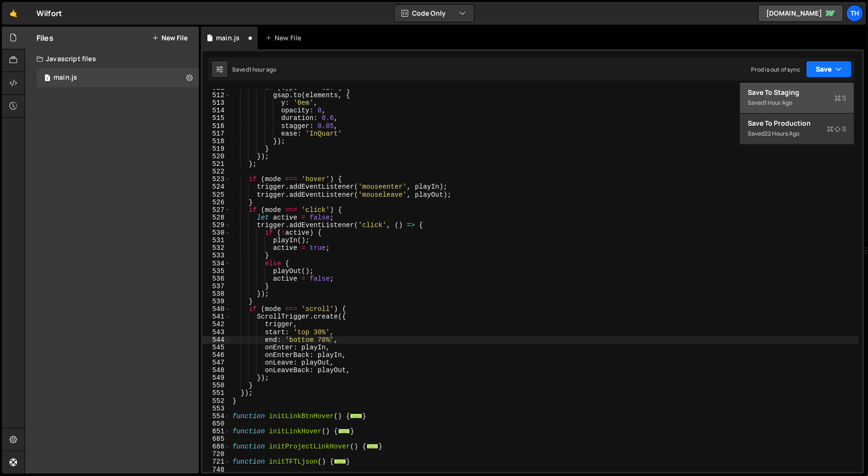 The height and width of the screenshot is (476, 868). I want to click on div: 532, so click(216, 248).